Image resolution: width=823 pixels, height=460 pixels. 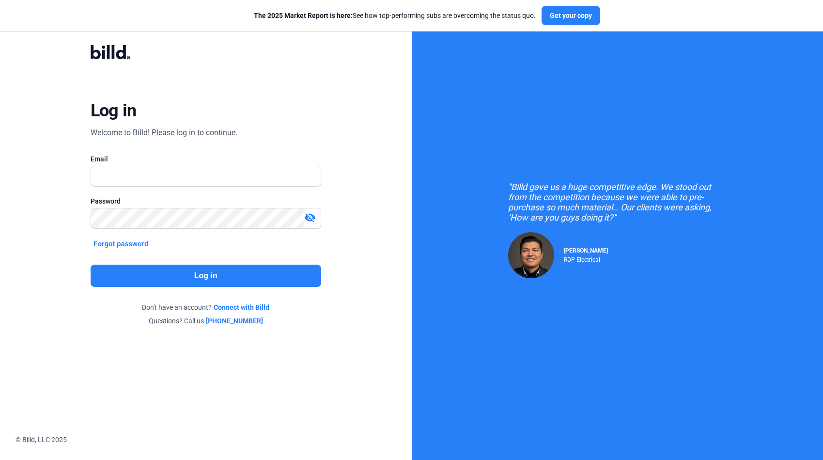 What do you see at coordinates (164, 133) in the screenshot?
I see `div: Welcome to Billd! Please log in to continue.` at bounding box center [164, 133].